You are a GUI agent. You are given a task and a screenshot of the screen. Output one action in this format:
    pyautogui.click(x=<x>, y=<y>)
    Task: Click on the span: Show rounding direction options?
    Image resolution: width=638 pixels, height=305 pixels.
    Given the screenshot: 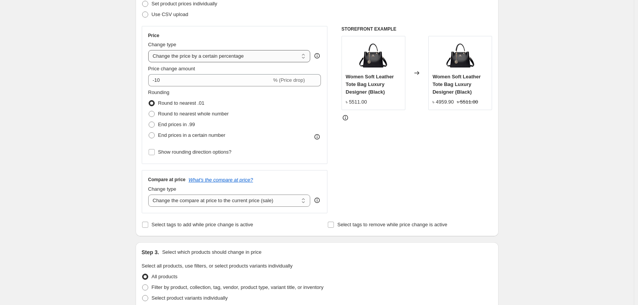 What is the action you would take?
    pyautogui.click(x=195, y=152)
    